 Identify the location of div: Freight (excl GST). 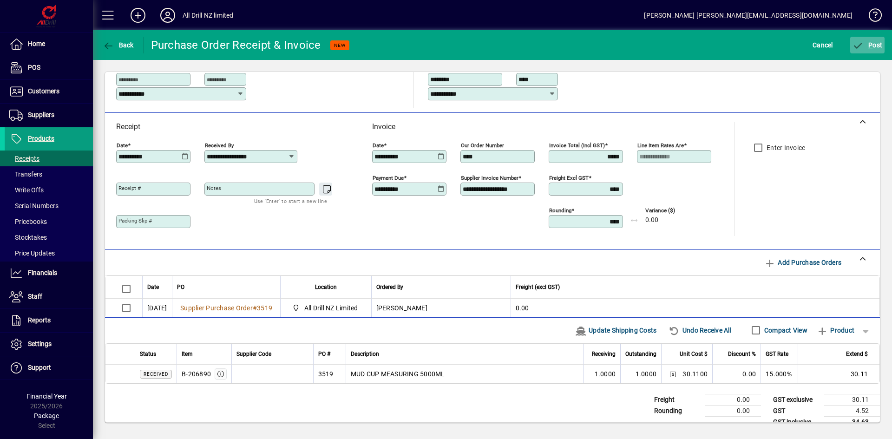
(692, 287).